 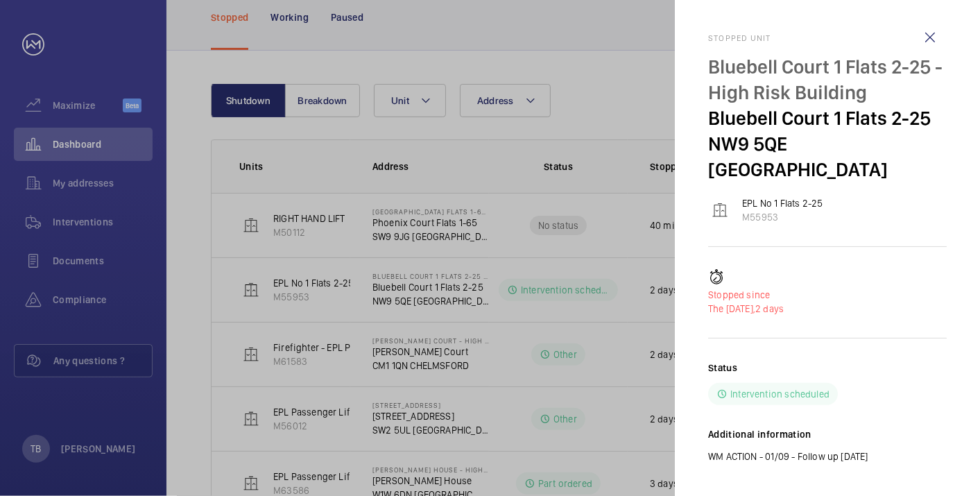 What do you see at coordinates (827, 295) in the screenshot?
I see `p: Stopped since` at bounding box center [827, 295].